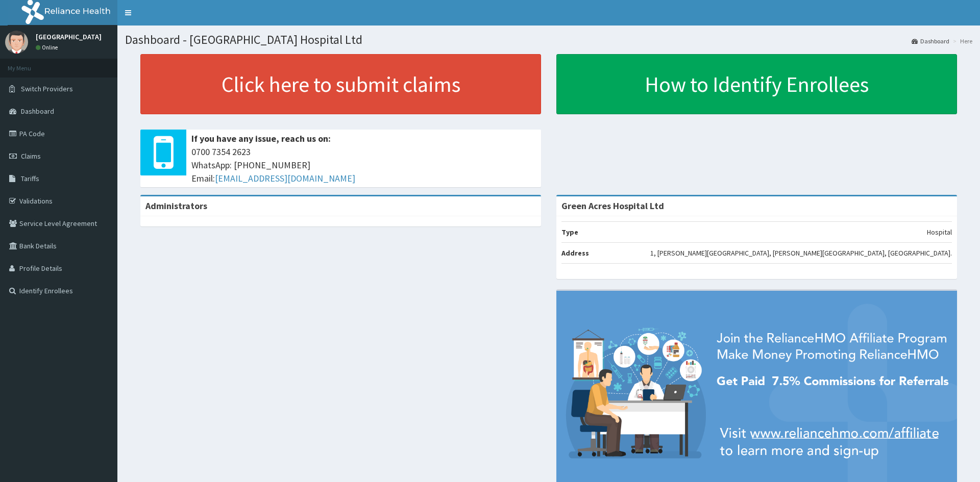 Image resolution: width=980 pixels, height=482 pixels. Describe the element at coordinates (48, 47) in the screenshot. I see `a: Online` at that location.